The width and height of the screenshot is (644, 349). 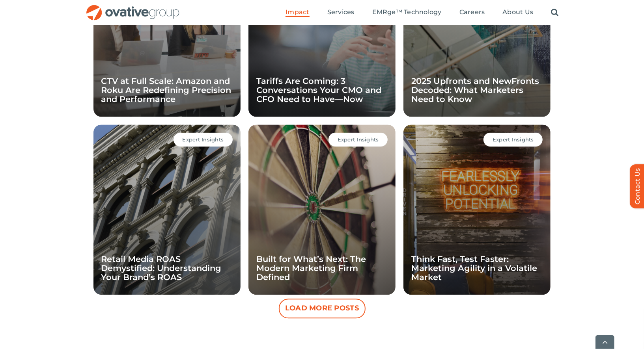 What do you see at coordinates (407, 12) in the screenshot?
I see `span: EMRge™ Technology` at bounding box center [407, 12].